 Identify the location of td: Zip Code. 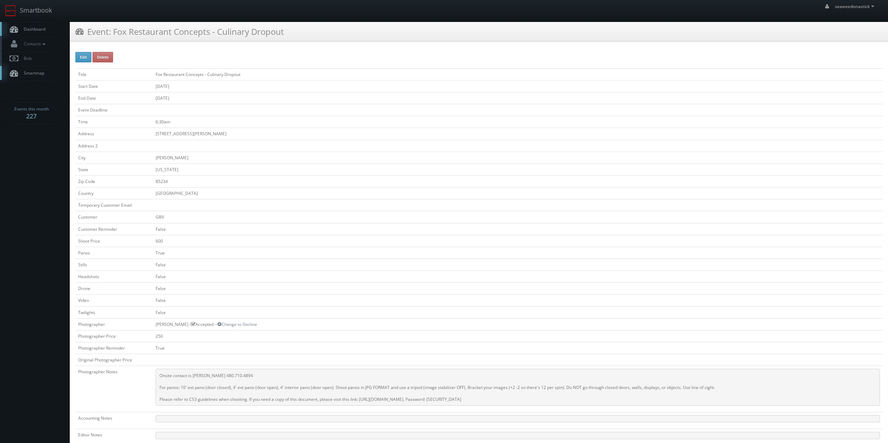
(114, 181).